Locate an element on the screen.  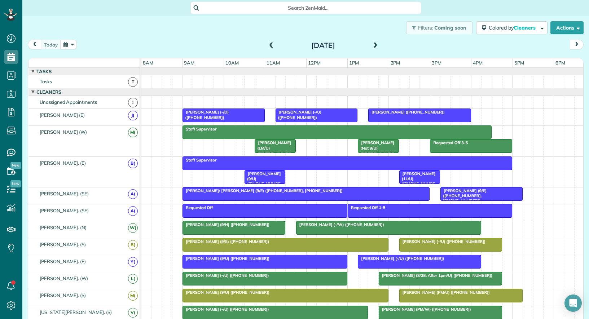
span: 11am is located at coordinates (273, 63).